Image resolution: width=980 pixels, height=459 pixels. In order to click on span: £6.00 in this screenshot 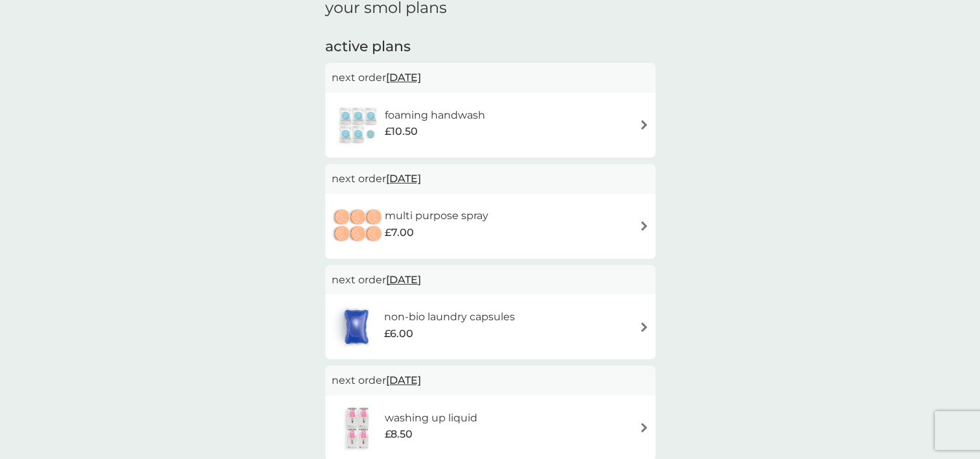, I will do `click(398, 334)`.